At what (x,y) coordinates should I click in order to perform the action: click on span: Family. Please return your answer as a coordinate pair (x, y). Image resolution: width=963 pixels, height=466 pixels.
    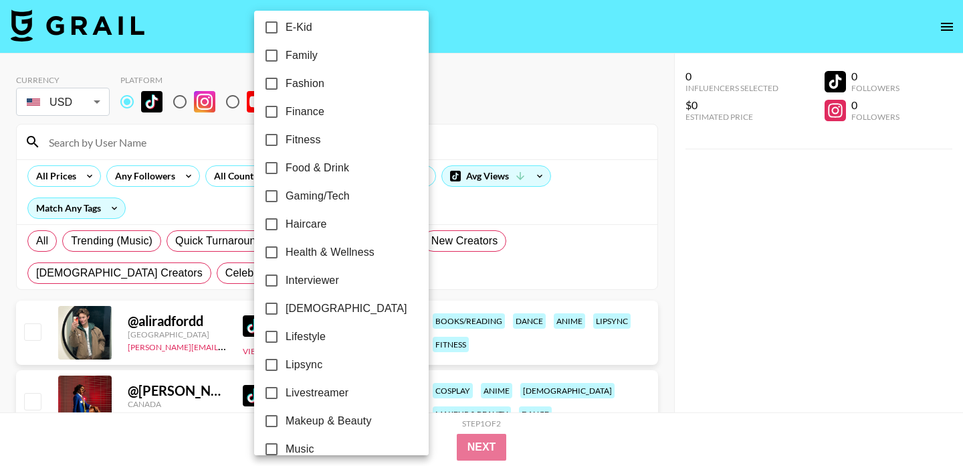
    Looking at the image, I should click on (302, 56).